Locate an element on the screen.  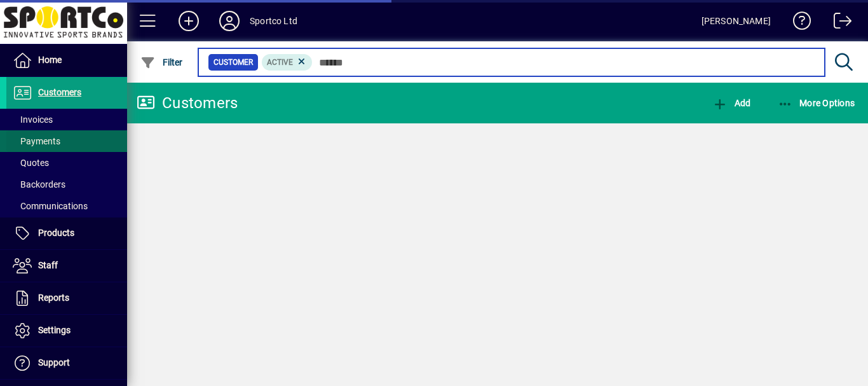
span: Home is located at coordinates (49, 60).